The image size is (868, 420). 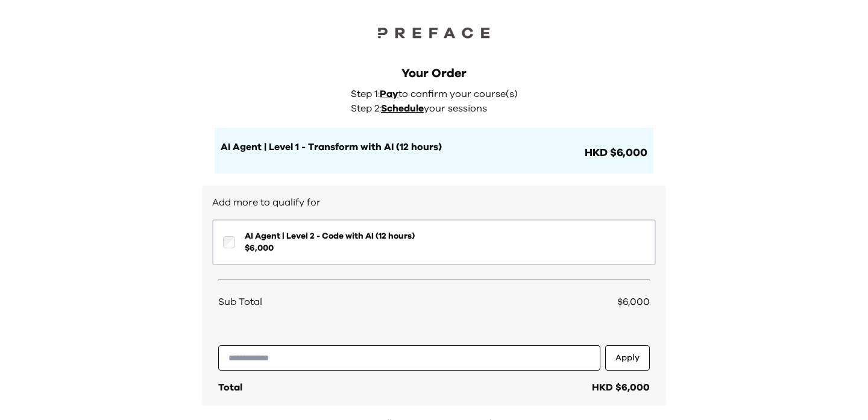 What do you see at coordinates (614, 153) in the screenshot?
I see `span: HKD $6,000` at bounding box center [614, 153].